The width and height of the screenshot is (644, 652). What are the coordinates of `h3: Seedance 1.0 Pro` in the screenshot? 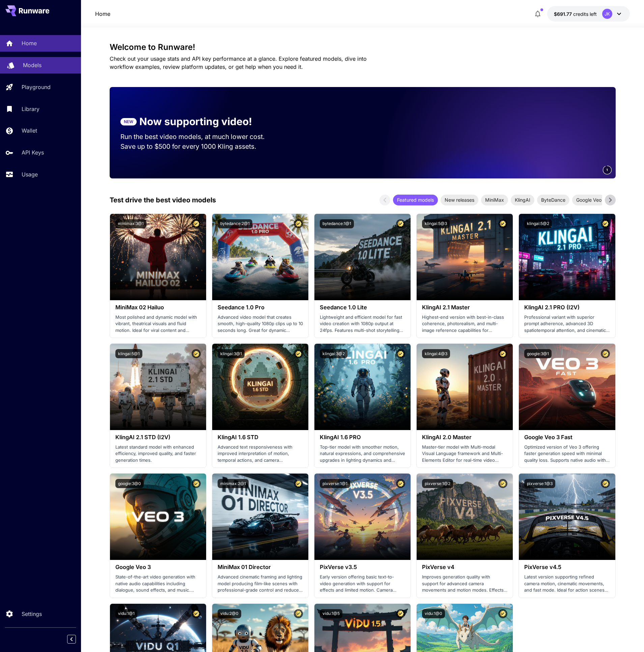 It's located at (260, 307).